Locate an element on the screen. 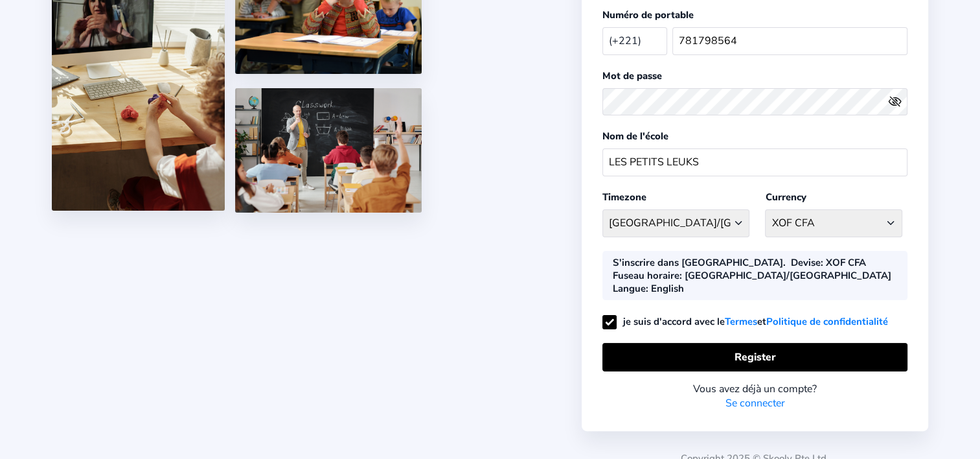  b: Langue is located at coordinates (629, 289).